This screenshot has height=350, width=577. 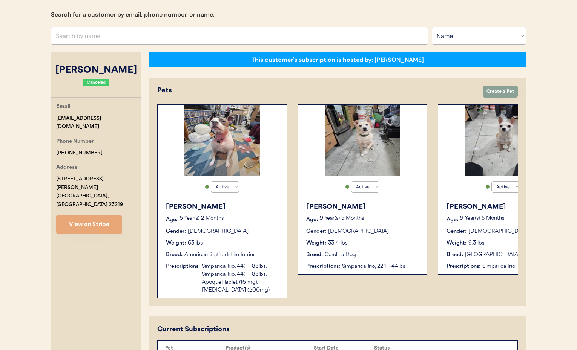 I want to click on div: Current Subscriptions, so click(x=194, y=330).